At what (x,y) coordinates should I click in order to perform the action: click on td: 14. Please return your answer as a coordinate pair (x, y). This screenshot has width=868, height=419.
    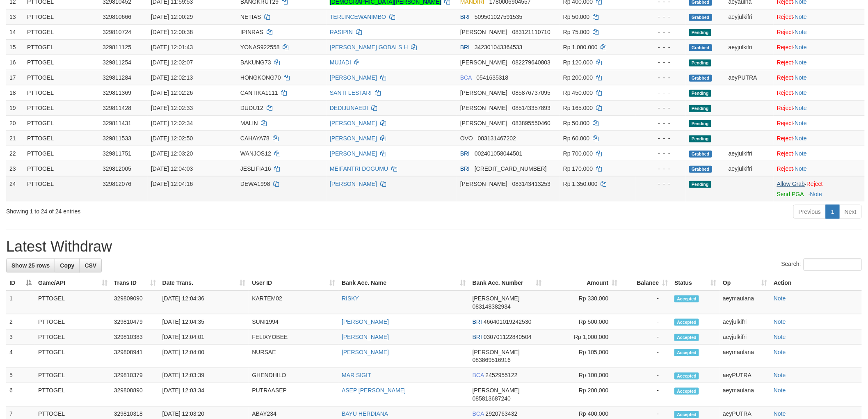
    Looking at the image, I should click on (15, 32).